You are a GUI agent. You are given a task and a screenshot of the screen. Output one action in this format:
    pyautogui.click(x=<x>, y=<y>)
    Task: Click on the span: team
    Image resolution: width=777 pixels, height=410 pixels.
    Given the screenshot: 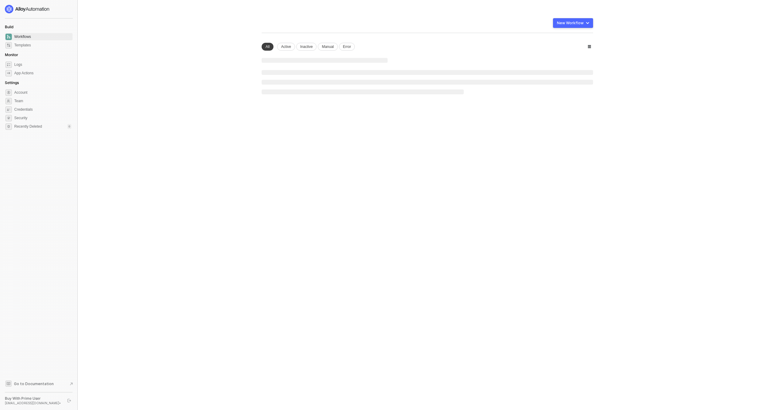 What is the action you would take?
    pyautogui.click(x=9, y=101)
    